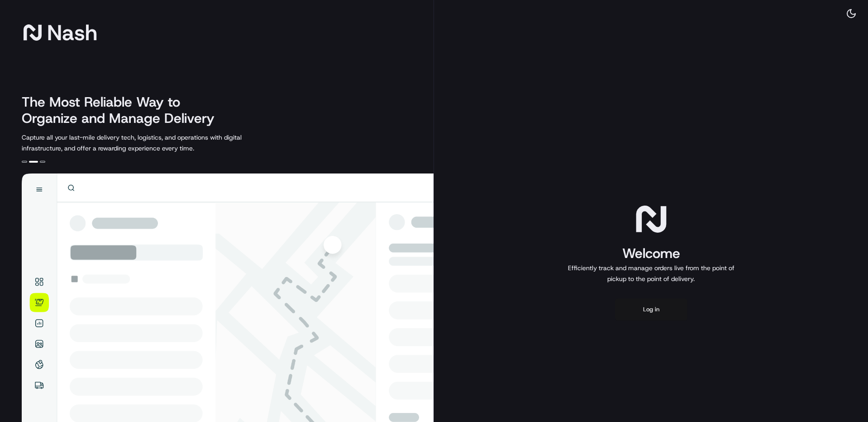 The width and height of the screenshot is (868, 422). What do you see at coordinates (651, 253) in the screenshot?
I see `h1: Welcome` at bounding box center [651, 253].